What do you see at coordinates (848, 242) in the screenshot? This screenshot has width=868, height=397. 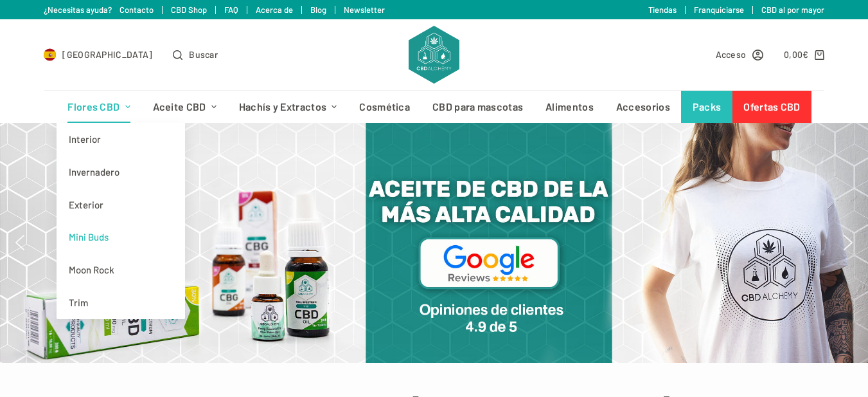 I see `div: next arrow` at bounding box center [848, 242].